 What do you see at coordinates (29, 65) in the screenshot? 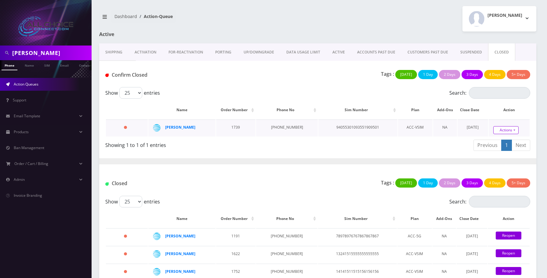
I see `a: Name` at bounding box center [29, 65].